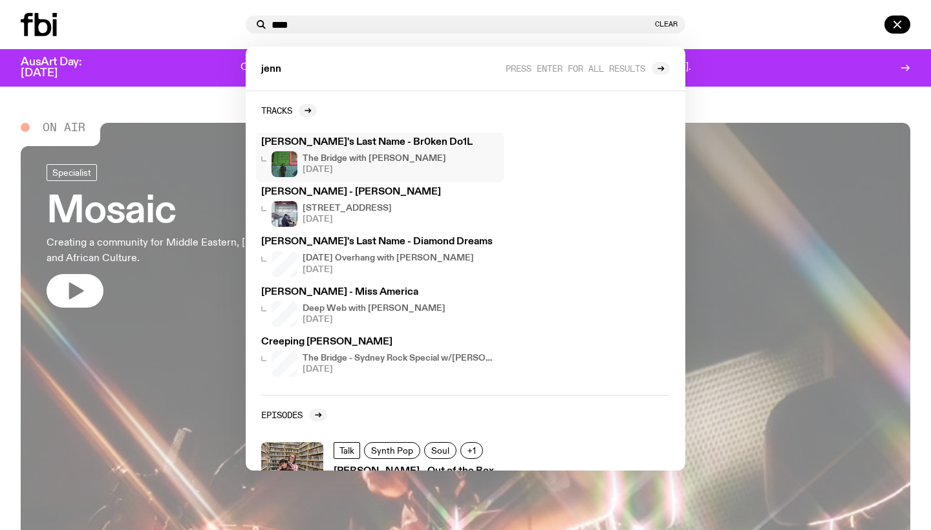 This screenshot has width=931, height=530. What do you see at coordinates (292, 473) in the screenshot?
I see `img: Kate Saap & Jenn Tran` at bounding box center [292, 473].